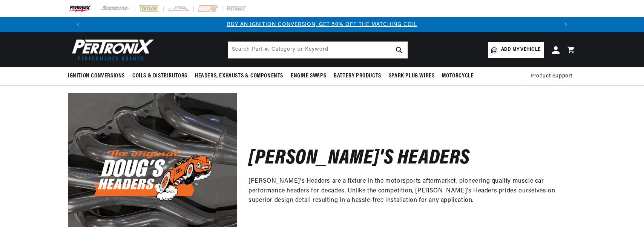 Image resolution: width=644 pixels, height=227 pixels. Describe the element at coordinates (553, 77) in the screenshot. I see `summary: Product Support` at that location.